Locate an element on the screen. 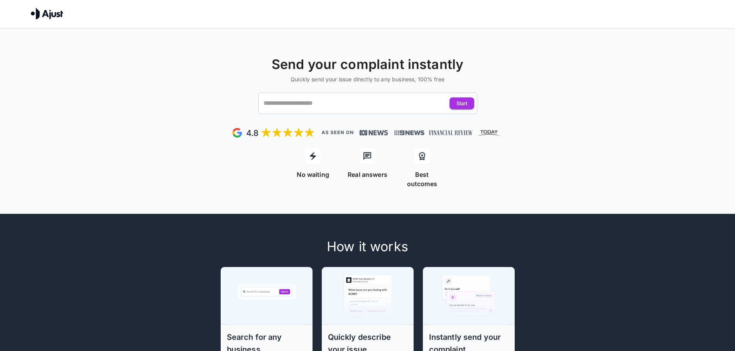 This screenshot has width=735, height=351. img: Ajust is located at coordinates (47, 14).